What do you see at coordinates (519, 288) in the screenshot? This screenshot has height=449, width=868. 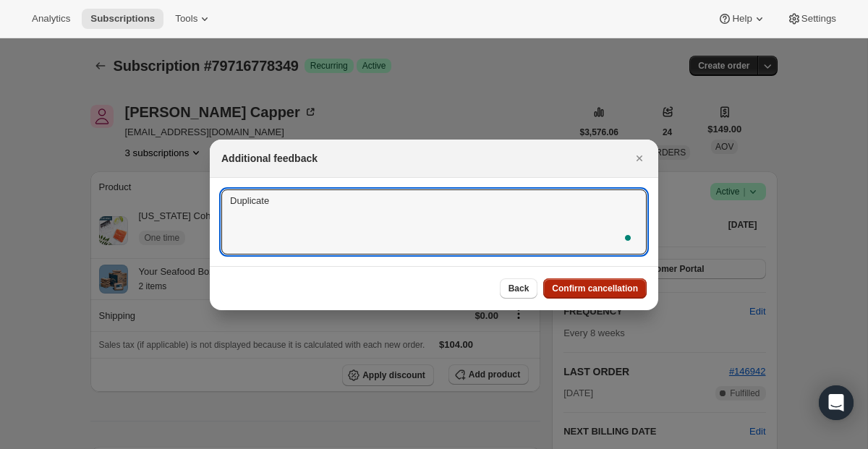 I see `button: Back` at bounding box center [519, 288].